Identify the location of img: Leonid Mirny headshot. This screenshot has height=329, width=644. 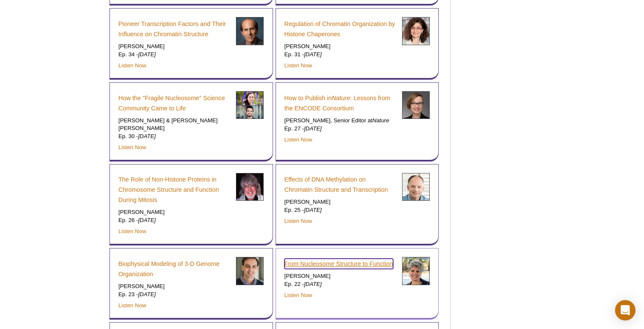
(249, 271).